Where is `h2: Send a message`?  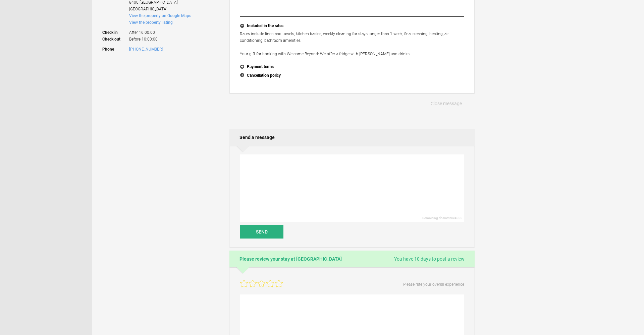
h2: Send a message is located at coordinates (352, 138).